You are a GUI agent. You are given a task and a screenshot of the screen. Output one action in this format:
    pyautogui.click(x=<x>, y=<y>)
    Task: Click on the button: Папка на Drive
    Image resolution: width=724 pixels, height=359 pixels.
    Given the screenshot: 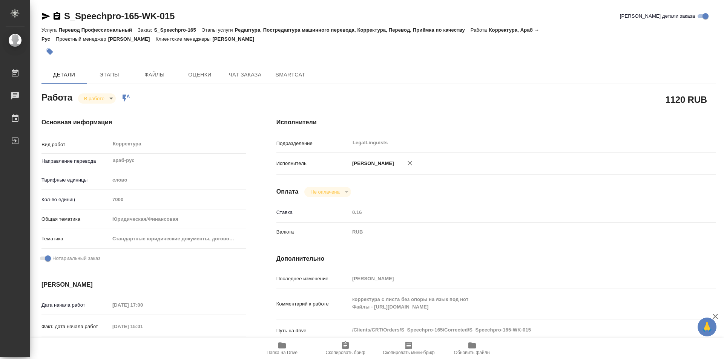 What is the action you would take?
    pyautogui.click(x=282, y=349)
    